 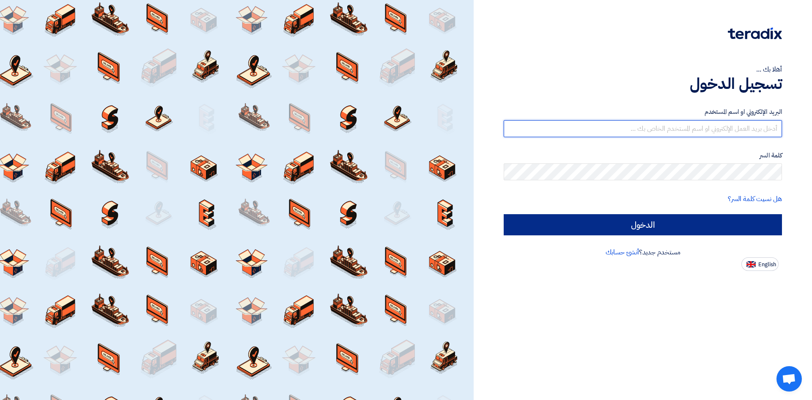 I want to click on input: أدخل بريد العمل الإلكتروني او اسم المستخدم الخاص بك ..., so click(x=643, y=129).